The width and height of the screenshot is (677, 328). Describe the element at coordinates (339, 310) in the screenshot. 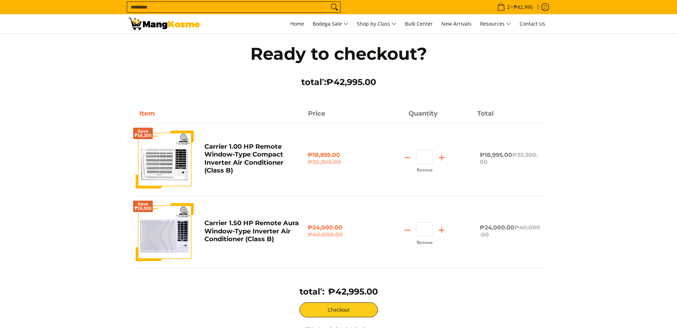

I see `button: Checkout` at that location.